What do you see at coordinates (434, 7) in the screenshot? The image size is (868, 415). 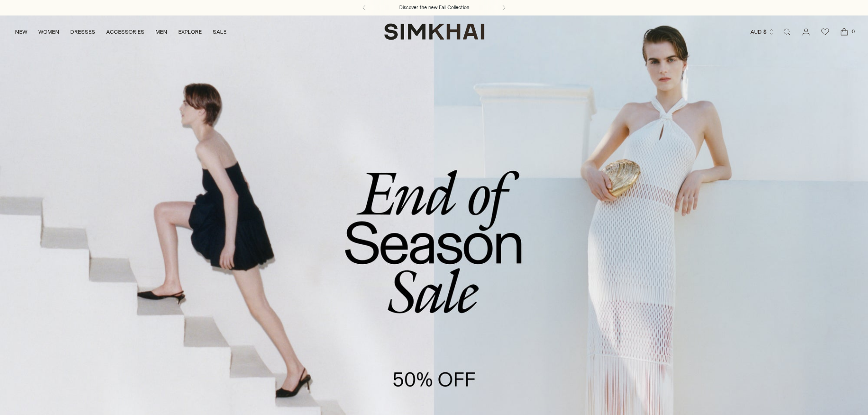 I see `h3: Discover the new Fall Collection` at bounding box center [434, 7].